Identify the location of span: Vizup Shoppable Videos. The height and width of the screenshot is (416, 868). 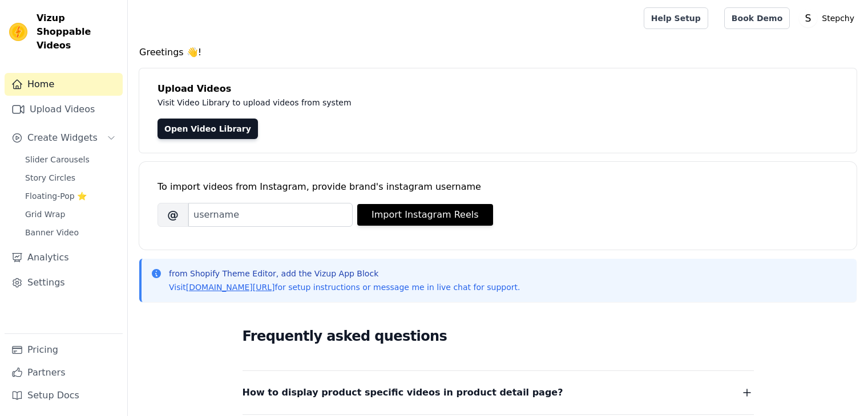
(77, 32).